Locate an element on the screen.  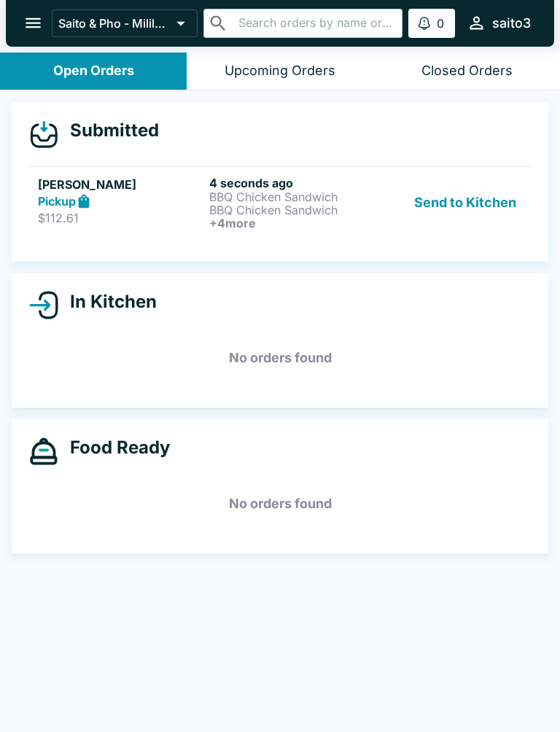
div: Upcoming Orders is located at coordinates (280, 71).